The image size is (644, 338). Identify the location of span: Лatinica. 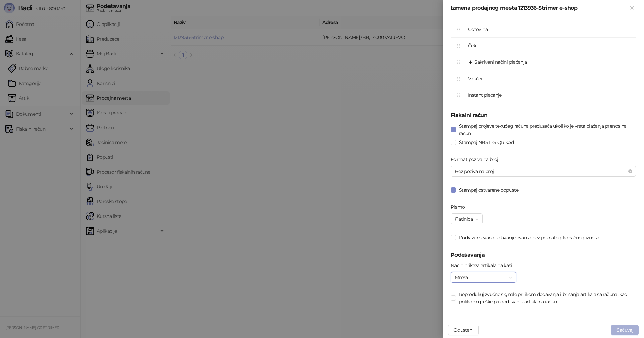
(467, 219).